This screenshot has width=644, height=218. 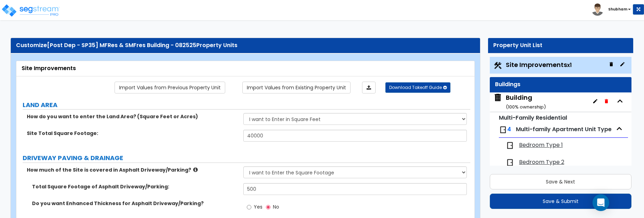 I want to click on b: Shubham, so click(x=618, y=9).